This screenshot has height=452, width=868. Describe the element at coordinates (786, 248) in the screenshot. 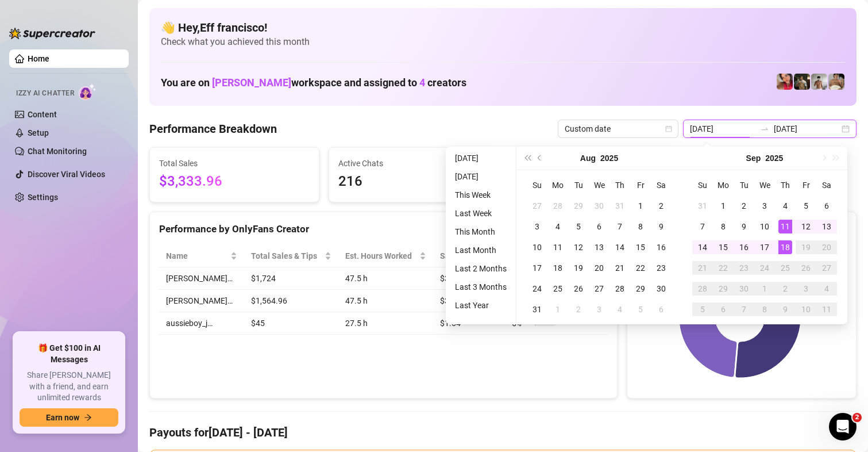

I see `div: 18` at that location.